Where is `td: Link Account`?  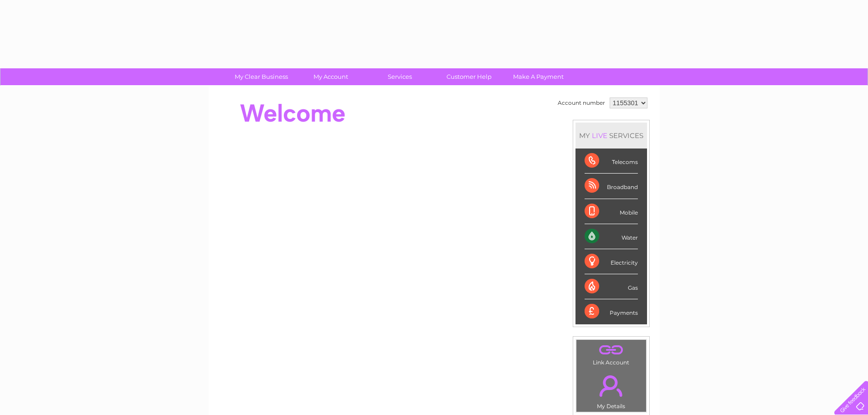 td: Link Account is located at coordinates (611, 353).